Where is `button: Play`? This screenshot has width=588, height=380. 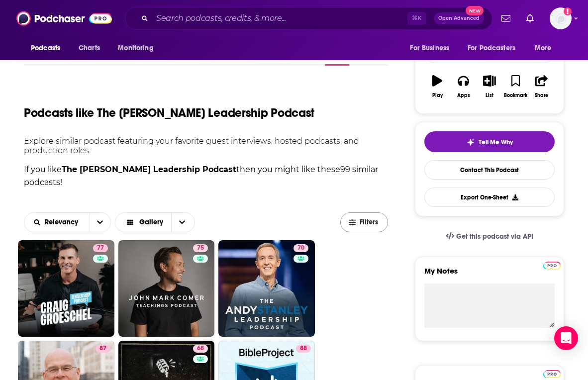
button: Play is located at coordinates (437, 86).